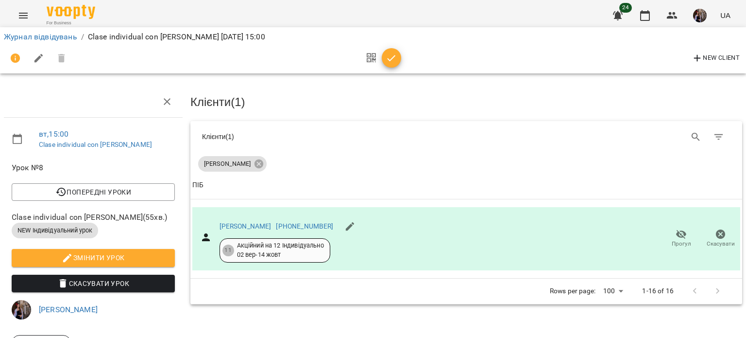 The image size is (746, 338). I want to click on span: Скасувати, so click(721, 243).